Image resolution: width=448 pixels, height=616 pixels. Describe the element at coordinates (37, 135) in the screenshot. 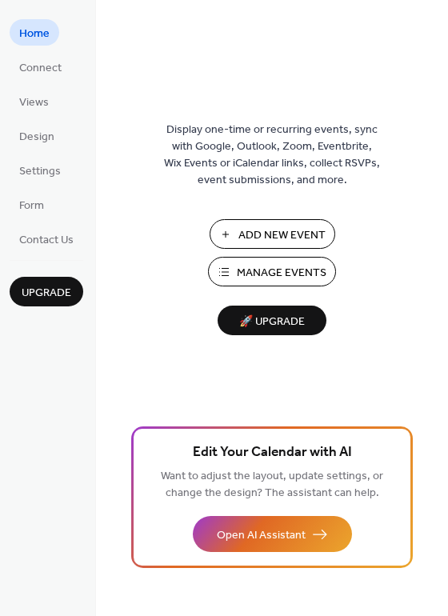

I see `a: Design` at that location.